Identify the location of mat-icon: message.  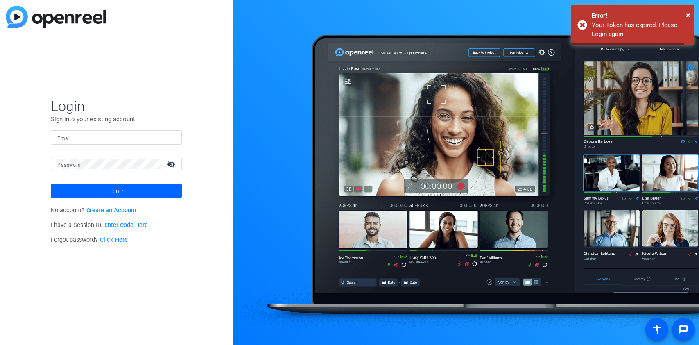
(683, 329).